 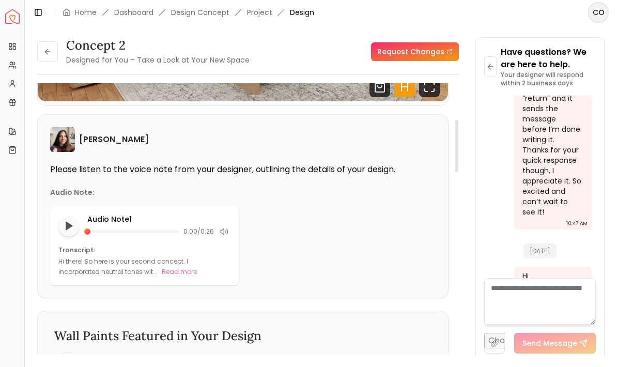 I want to click on button: Read more, so click(x=179, y=272).